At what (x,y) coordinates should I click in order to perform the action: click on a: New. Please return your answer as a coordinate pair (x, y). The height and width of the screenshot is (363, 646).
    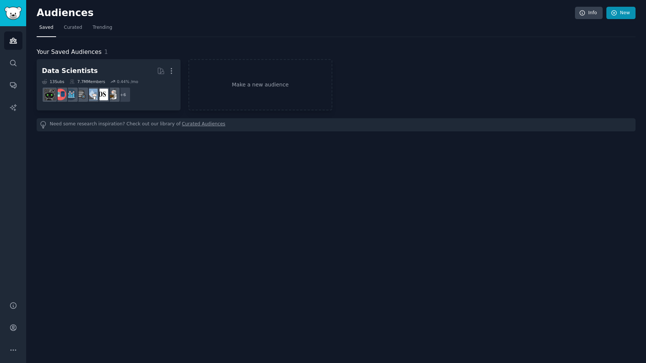
    Looking at the image, I should click on (621, 13).